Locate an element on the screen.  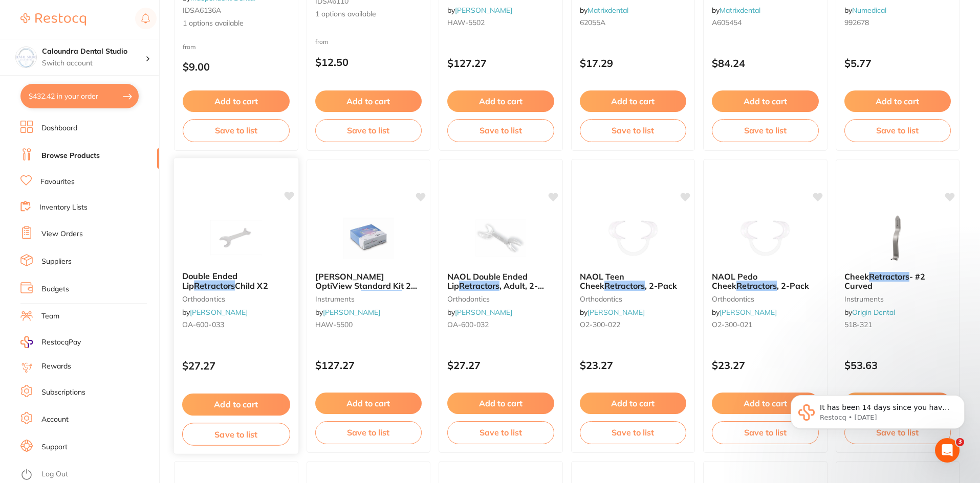
span: A605454 is located at coordinates (727, 23).